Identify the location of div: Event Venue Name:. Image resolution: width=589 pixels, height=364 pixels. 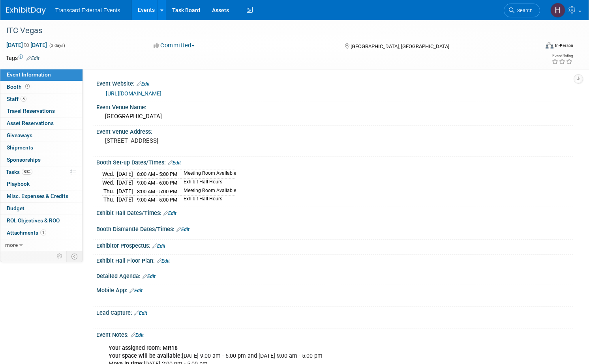
(335, 106).